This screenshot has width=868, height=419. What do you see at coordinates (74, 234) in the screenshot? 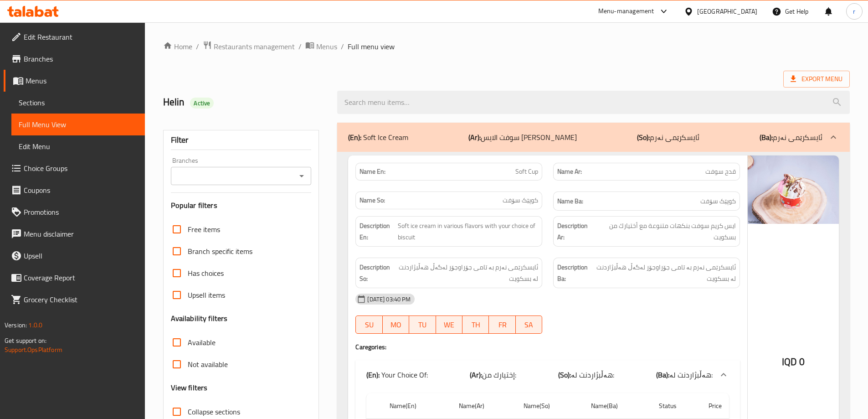
I see `a: Menu disclaimer` at bounding box center [74, 234].